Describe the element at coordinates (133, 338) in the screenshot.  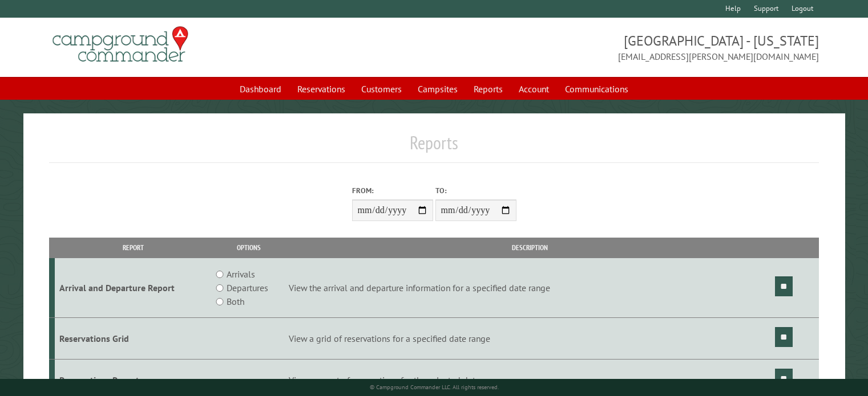
I see `td: Reservations Grid` at that location.